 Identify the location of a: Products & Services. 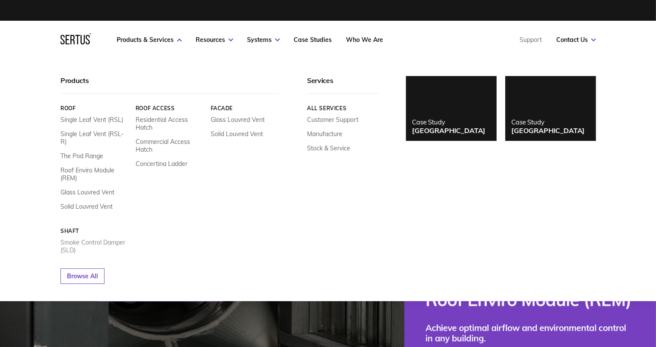
(149, 40).